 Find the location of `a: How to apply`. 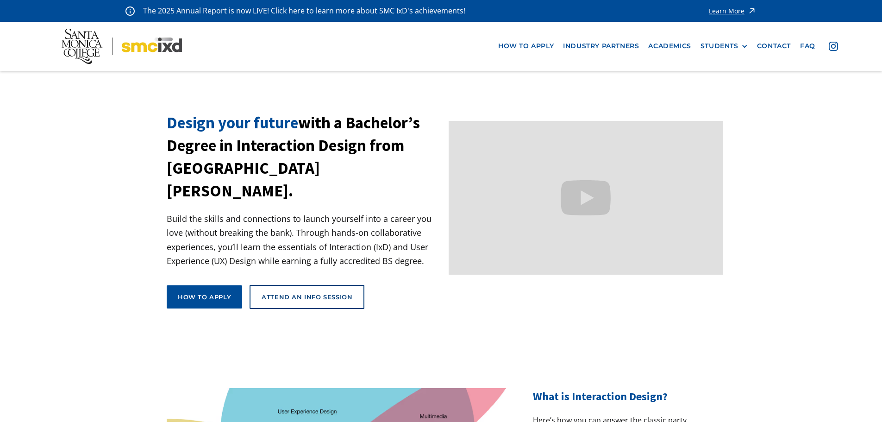

a: How to apply is located at coordinates (204, 297).